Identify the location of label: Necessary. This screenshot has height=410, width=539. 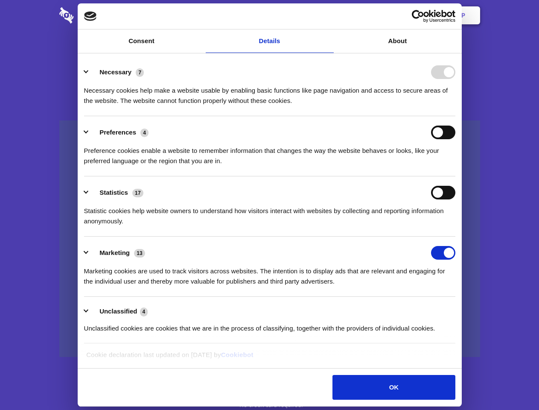
(115, 72).